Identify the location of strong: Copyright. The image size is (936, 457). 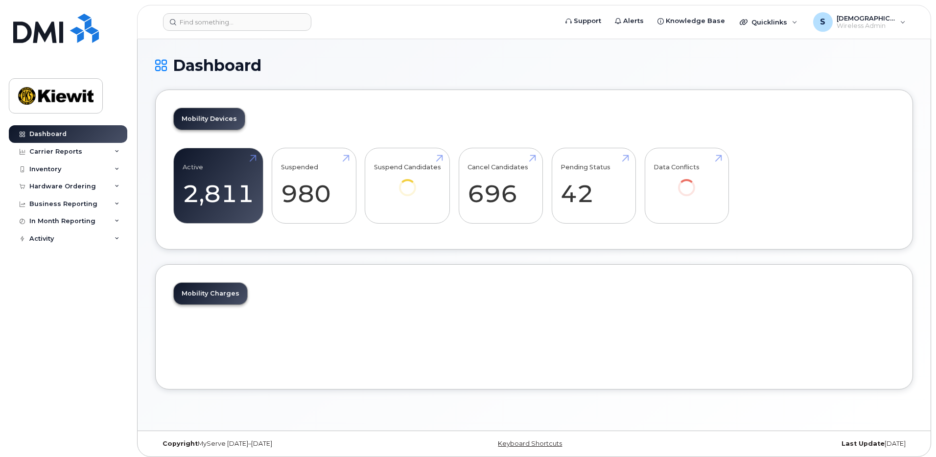
(180, 444).